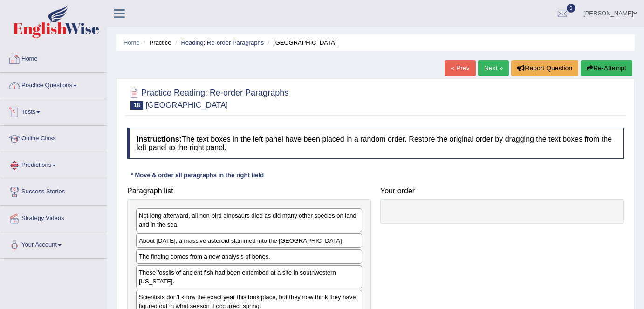  What do you see at coordinates (54, 85) in the screenshot?
I see `a: Practice Questions` at bounding box center [54, 85].